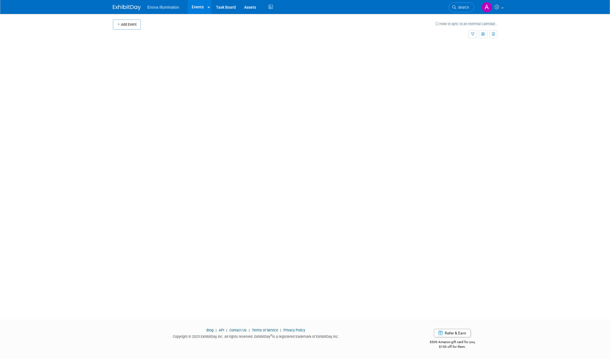 This screenshot has width=610, height=364. What do you see at coordinates (265, 330) in the screenshot?
I see `a: Terms of Service` at bounding box center [265, 330].